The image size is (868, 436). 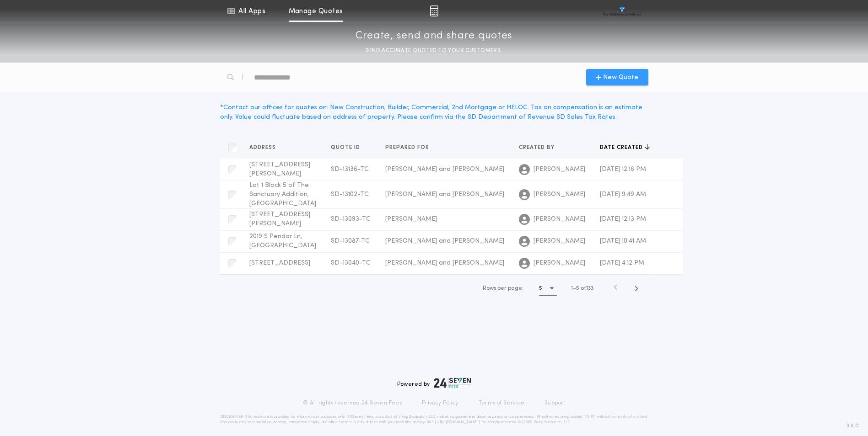 I want to click on span: 1, so click(x=572, y=289).